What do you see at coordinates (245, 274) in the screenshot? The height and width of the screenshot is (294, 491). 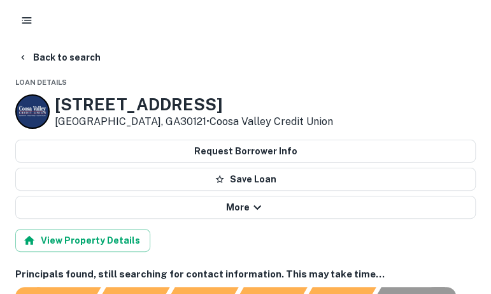 I see `h6: Principals found, still searching for contact information. This may take time...` at bounding box center [245, 274].